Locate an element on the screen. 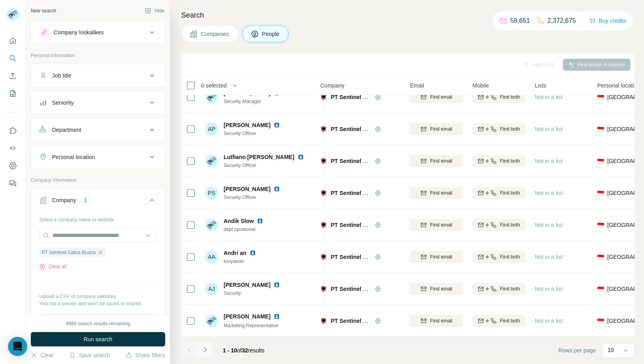 Image resolution: width=644 pixels, height=364 pixels. div: 9986 search results remaining is located at coordinates (98, 324).